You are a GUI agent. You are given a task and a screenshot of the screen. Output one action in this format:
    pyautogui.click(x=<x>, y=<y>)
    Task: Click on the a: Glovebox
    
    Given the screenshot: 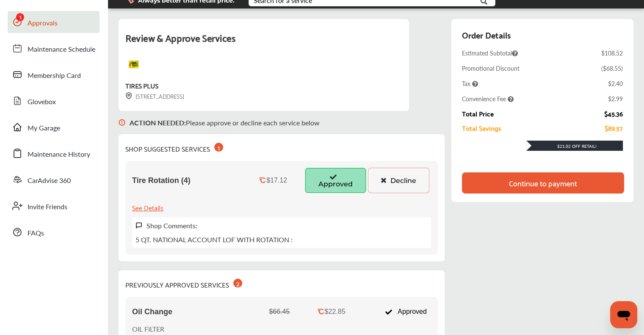 What is the action you would take?
    pyautogui.click(x=53, y=101)
    